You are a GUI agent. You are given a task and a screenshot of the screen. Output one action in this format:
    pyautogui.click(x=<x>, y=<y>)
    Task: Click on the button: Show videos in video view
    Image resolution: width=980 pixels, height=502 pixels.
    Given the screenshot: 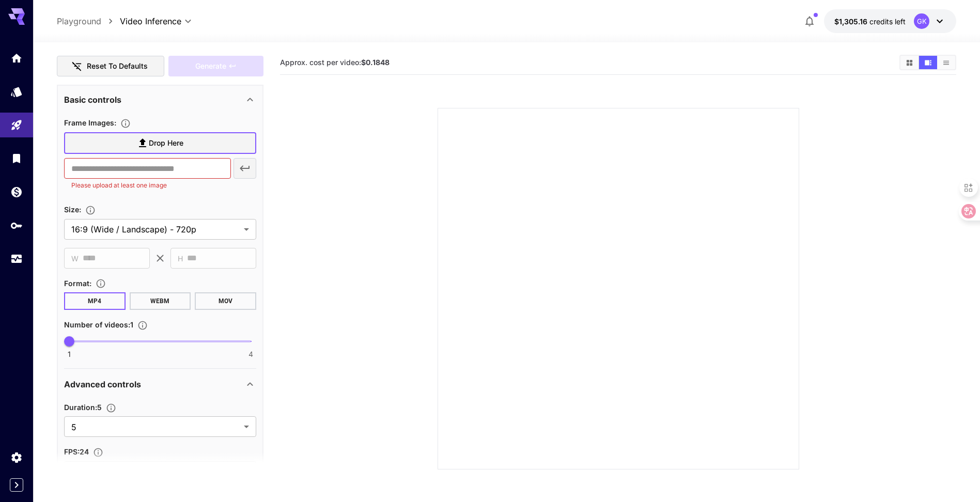 What is the action you would take?
    pyautogui.click(x=927, y=63)
    